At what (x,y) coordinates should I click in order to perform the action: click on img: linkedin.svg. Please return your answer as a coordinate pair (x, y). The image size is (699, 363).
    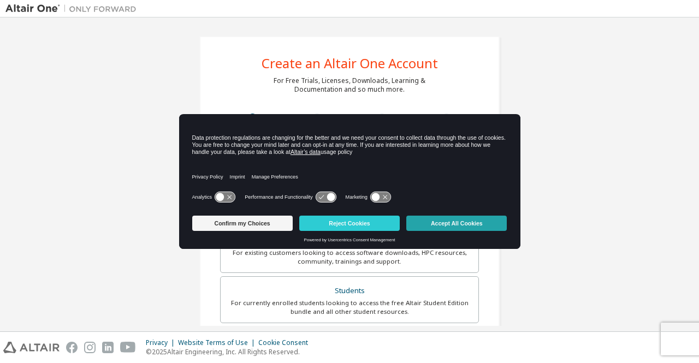
    Looking at the image, I should click on (108, 347).